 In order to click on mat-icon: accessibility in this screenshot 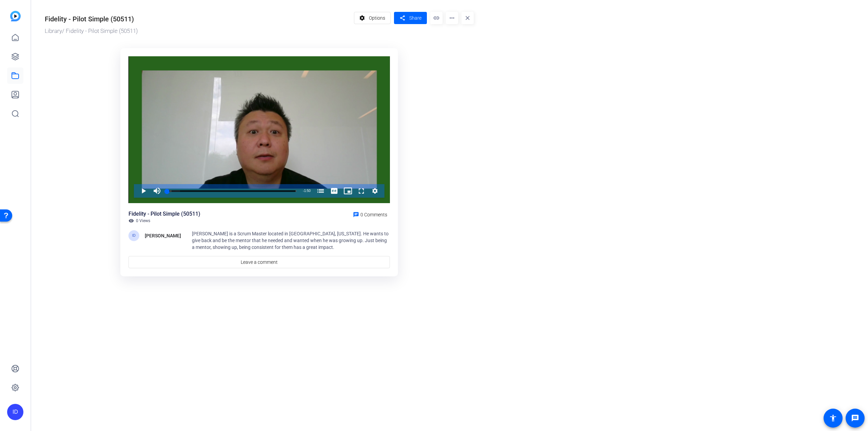, I will do `click(833, 419)`.